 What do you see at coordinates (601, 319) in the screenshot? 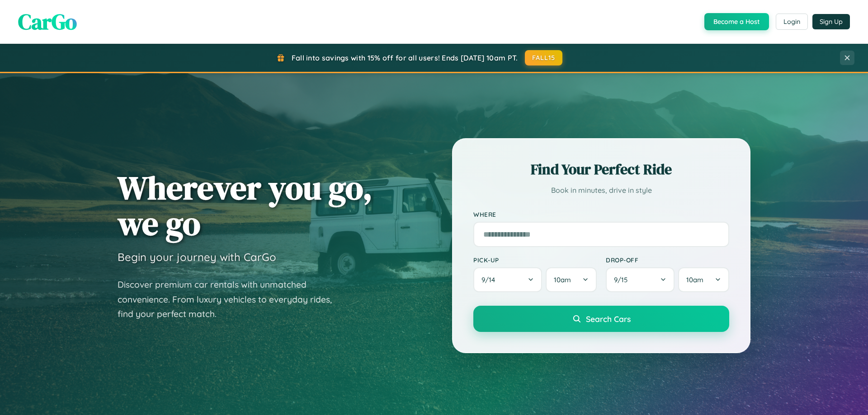
I see `button: Search Cars` at bounding box center [601, 319].